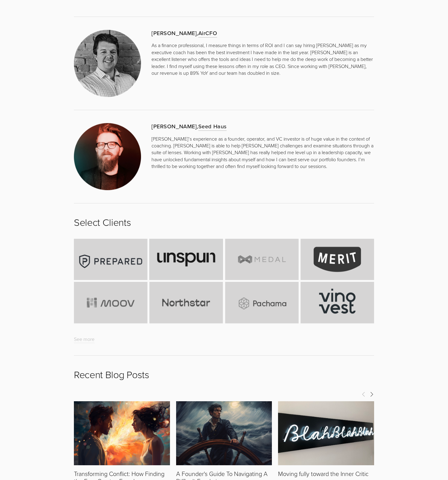 This screenshot has height=480, width=448. I want to click on img: pachama-logo-boxed.png, so click(262, 302).